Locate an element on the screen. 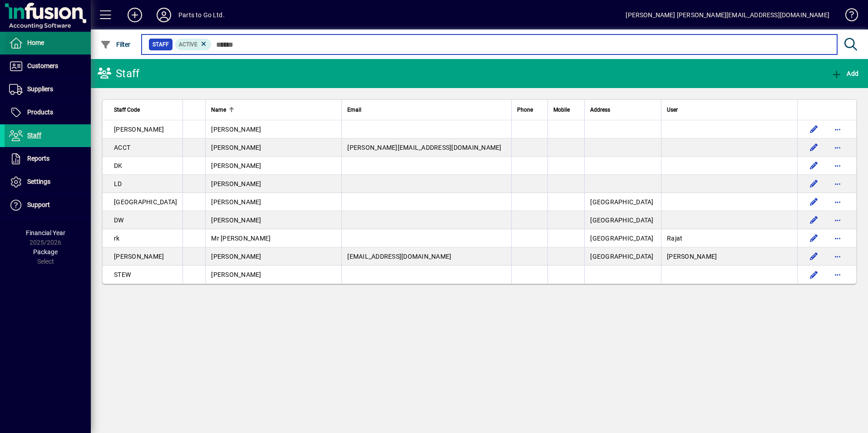 Image resolution: width=868 pixels, height=433 pixels. div: Mobile is located at coordinates (566, 110).